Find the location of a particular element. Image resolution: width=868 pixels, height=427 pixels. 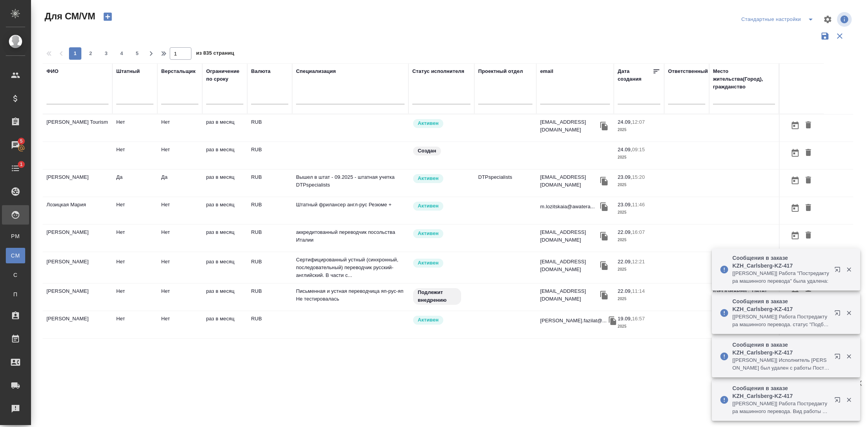

div: ФИО is located at coordinates (52, 72).